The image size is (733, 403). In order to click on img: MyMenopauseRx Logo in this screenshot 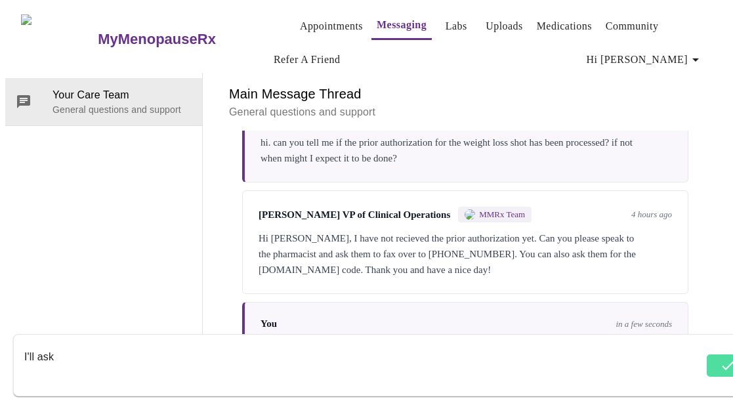, I will do `click(58, 39)`.